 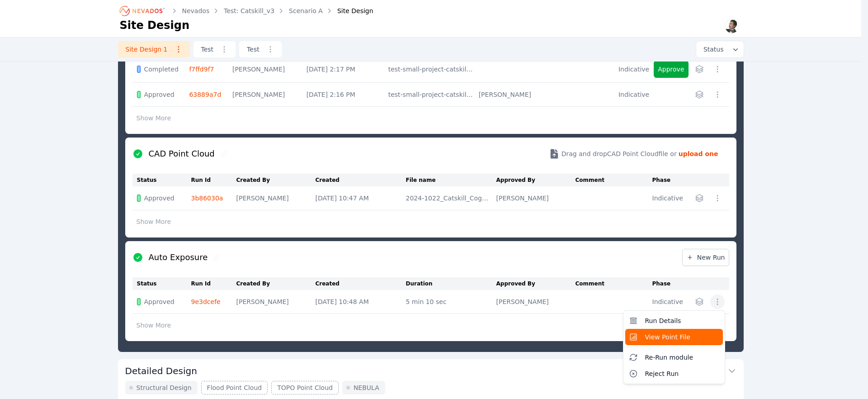 I want to click on button: View Point File, so click(x=674, y=337).